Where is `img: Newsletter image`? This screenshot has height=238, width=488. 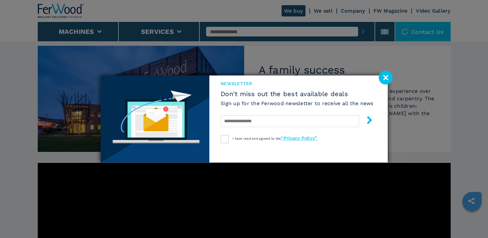 img: Newsletter image is located at coordinates (155, 119).